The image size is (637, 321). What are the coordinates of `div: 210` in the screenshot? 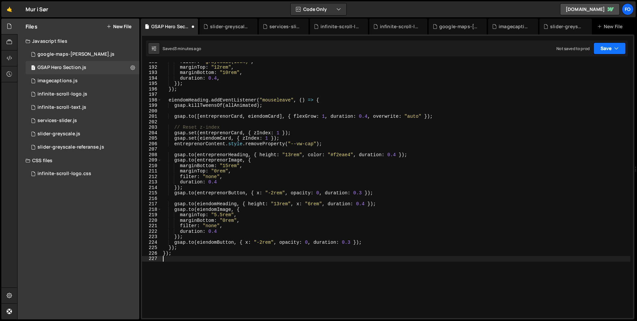 It's located at (152, 166).